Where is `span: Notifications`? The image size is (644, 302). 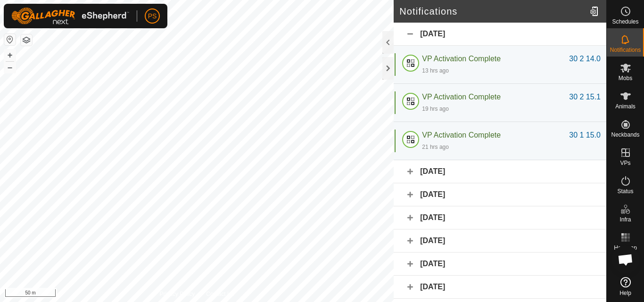 span: Notifications is located at coordinates (625, 50).